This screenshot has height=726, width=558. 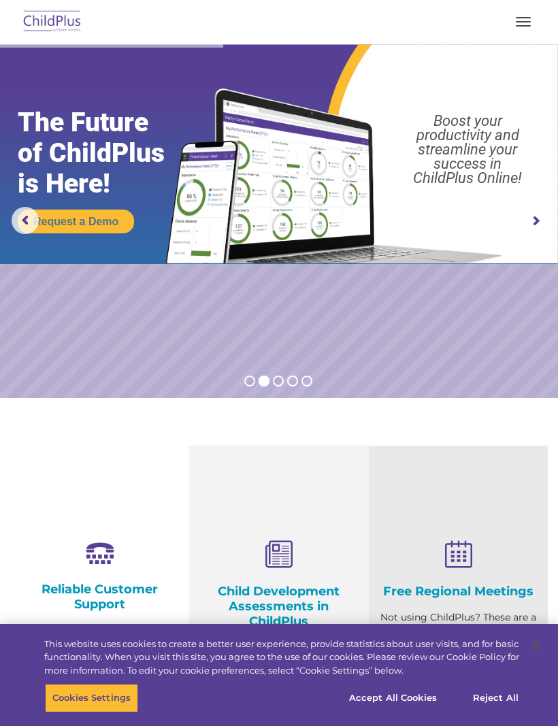 What do you see at coordinates (536, 646) in the screenshot?
I see `button: Close` at bounding box center [536, 646].